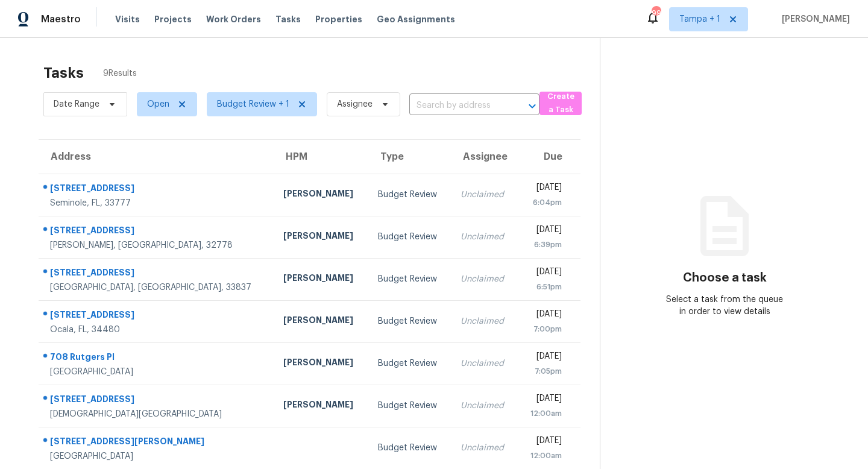  Describe the element at coordinates (77, 104) in the screenshot. I see `span: Date Range` at that location.